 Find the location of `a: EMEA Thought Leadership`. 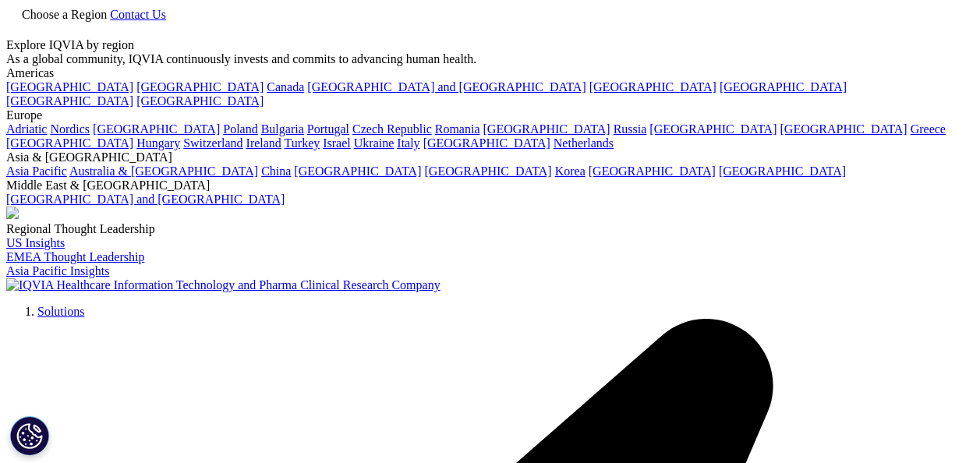

a: EMEA Thought Leadership is located at coordinates (75, 257).